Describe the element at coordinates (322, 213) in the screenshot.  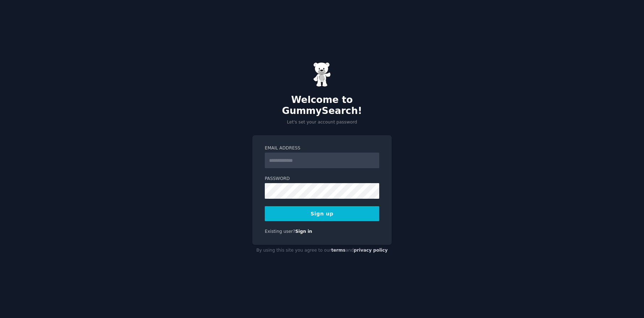
I see `button: Sign up` at that location.